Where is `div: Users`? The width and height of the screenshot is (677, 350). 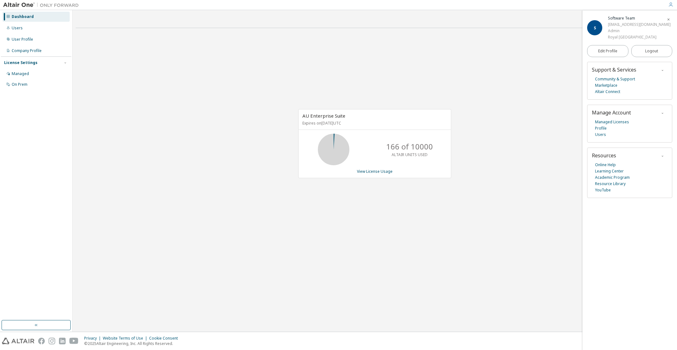 div: Users is located at coordinates (17, 28).